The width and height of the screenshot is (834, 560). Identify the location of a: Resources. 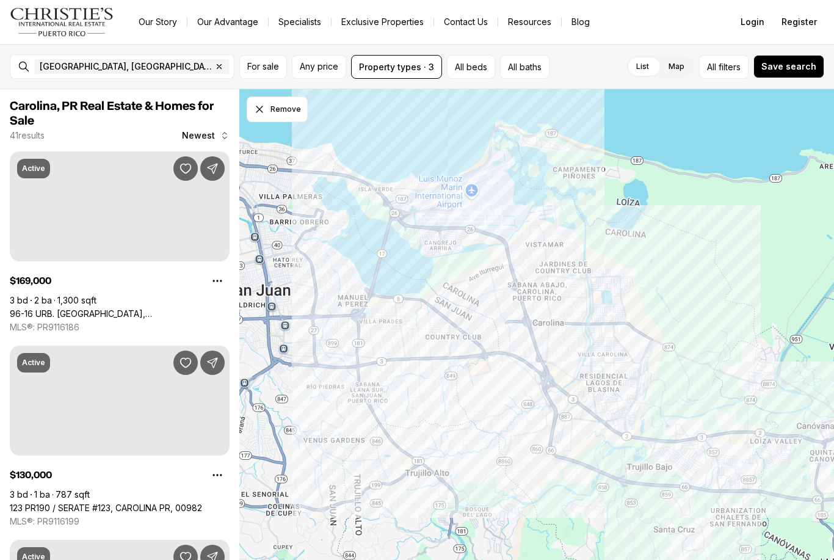
(530, 22).